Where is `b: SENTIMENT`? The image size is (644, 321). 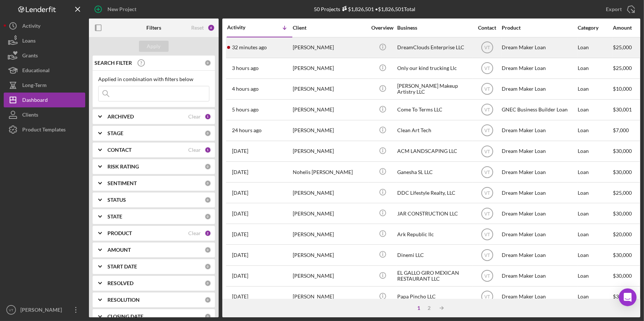
b: SENTIMENT is located at coordinates (122, 183).